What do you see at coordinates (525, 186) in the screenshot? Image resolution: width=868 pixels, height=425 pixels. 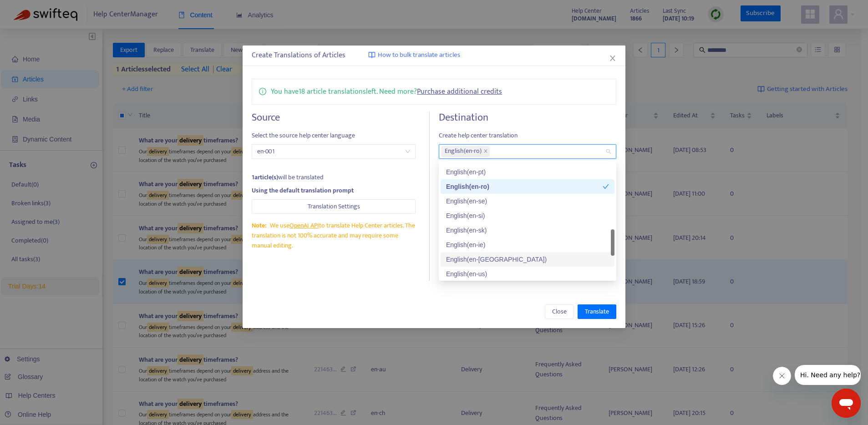 I see `div: English ( en-ro )` at bounding box center [525, 186].